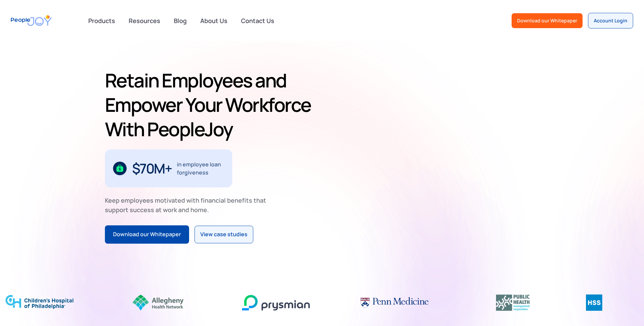 This screenshot has height=326, width=644. Describe the element at coordinates (31, 21) in the screenshot. I see `a: home` at that location.